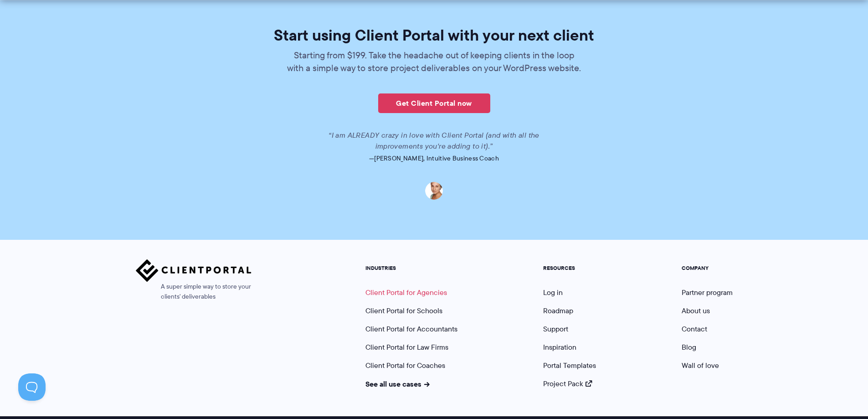 The height and width of the screenshot is (419, 868). Describe the element at coordinates (553, 292) in the screenshot. I see `a: Log in` at that location.